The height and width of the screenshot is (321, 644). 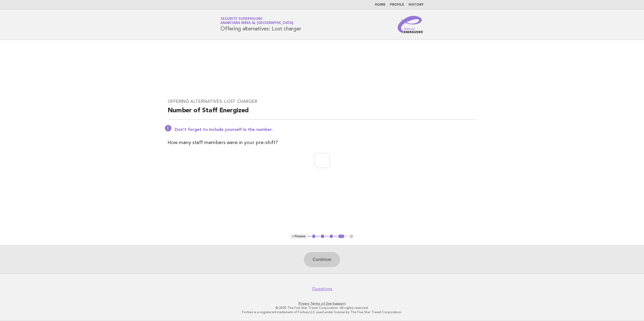 What do you see at coordinates (411, 25) in the screenshot?
I see `img: Service Energizers` at bounding box center [411, 25].